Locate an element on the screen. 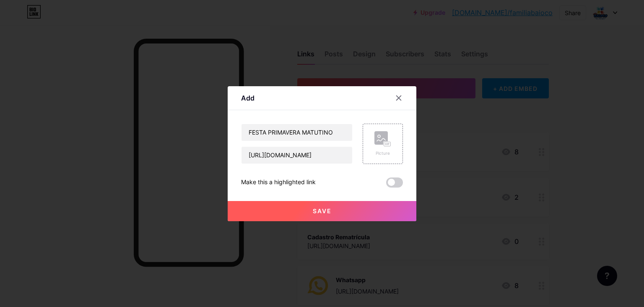  div: Picture is located at coordinates (383, 153).